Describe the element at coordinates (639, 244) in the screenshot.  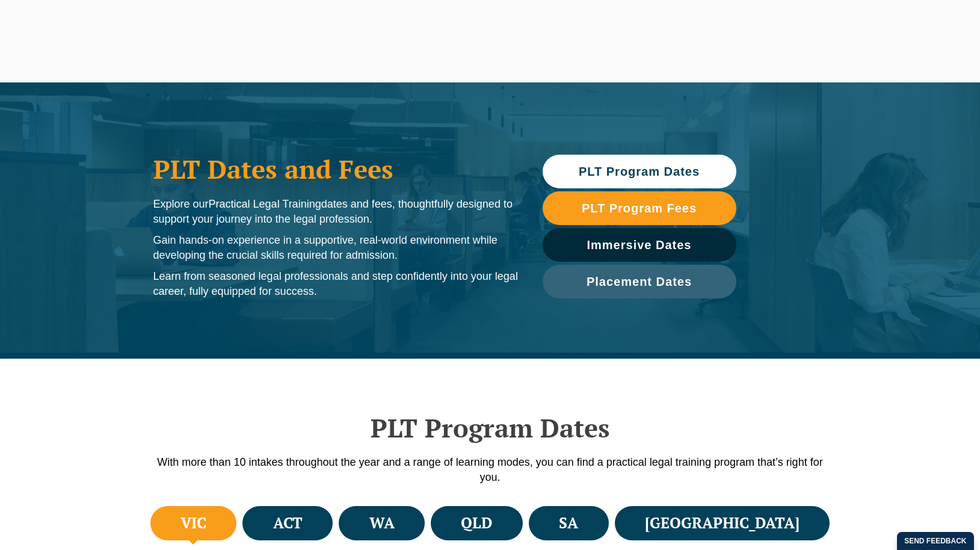
I see `span: Immersive Dates` at that location.